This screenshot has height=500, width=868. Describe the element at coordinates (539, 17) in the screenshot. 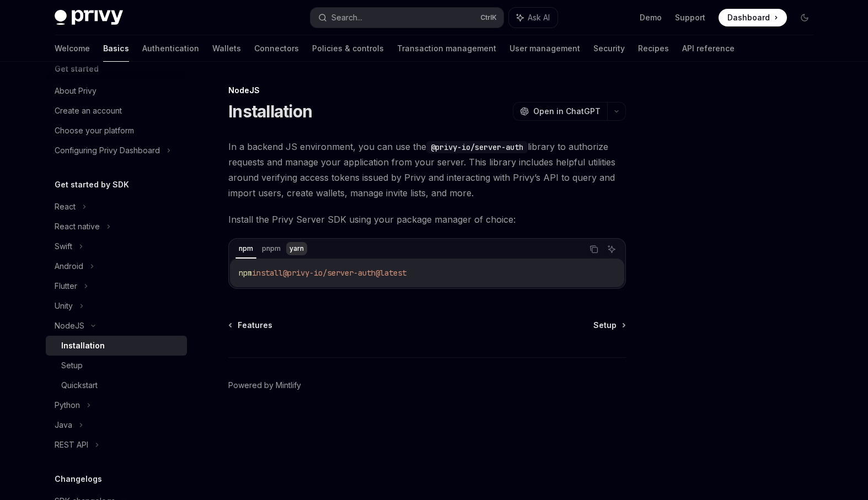

I see `span: Ask AI` at that location.